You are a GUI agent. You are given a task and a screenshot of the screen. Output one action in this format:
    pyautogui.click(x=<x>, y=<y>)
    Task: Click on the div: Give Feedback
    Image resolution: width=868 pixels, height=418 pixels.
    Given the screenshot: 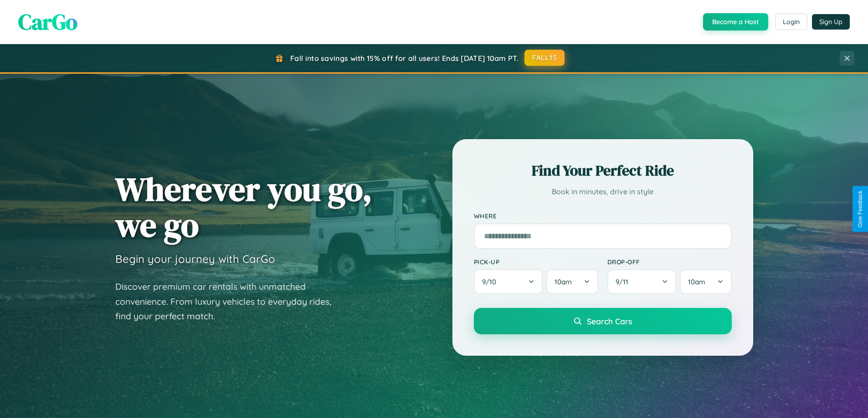 What is the action you would take?
    pyautogui.click(x=860, y=209)
    